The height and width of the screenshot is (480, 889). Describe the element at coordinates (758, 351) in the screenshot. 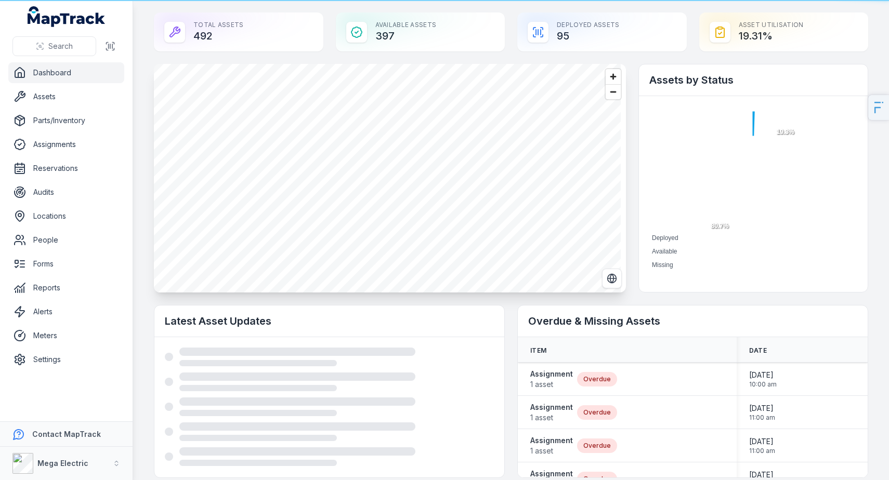

I see `span: Date` at that location.